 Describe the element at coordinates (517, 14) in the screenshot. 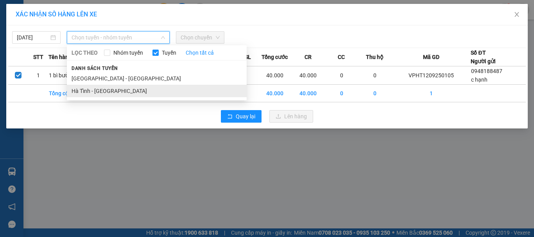

I see `span: close` at that location.